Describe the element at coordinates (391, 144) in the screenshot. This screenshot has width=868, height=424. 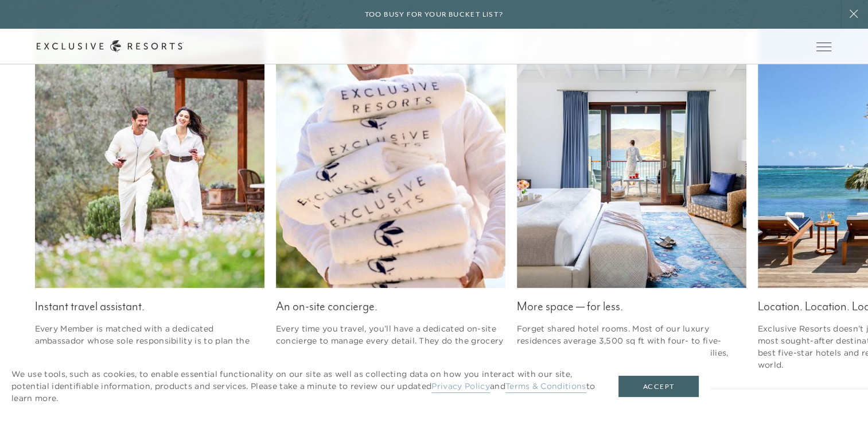
I see `img: An on-site concierge at an Exclusive Resorts private home holding a stack of branded towels.` at that location.